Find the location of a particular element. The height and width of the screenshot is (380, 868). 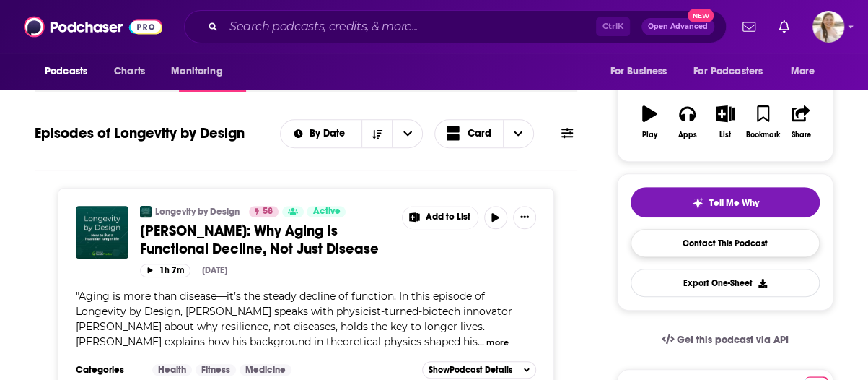

span: 58 is located at coordinates (268, 211).